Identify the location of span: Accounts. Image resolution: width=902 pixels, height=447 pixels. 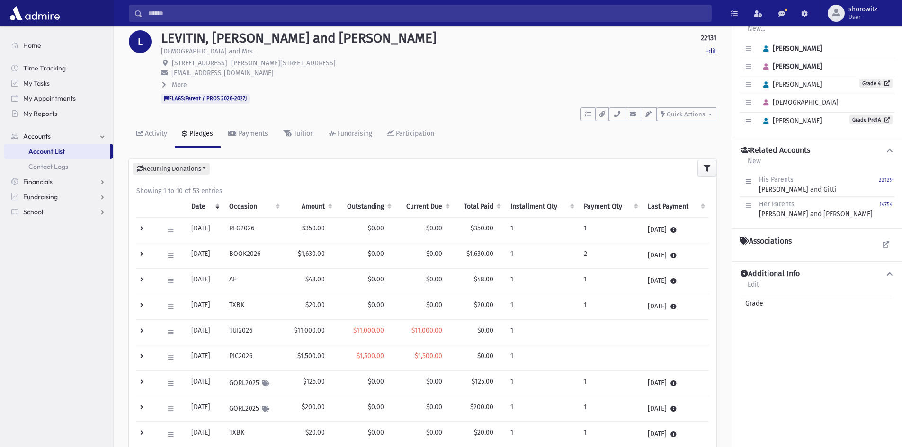
(37, 136).